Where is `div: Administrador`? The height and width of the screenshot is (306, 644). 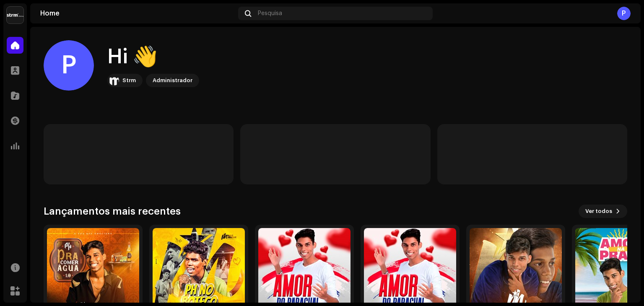
div: Administrador is located at coordinates (173, 80).